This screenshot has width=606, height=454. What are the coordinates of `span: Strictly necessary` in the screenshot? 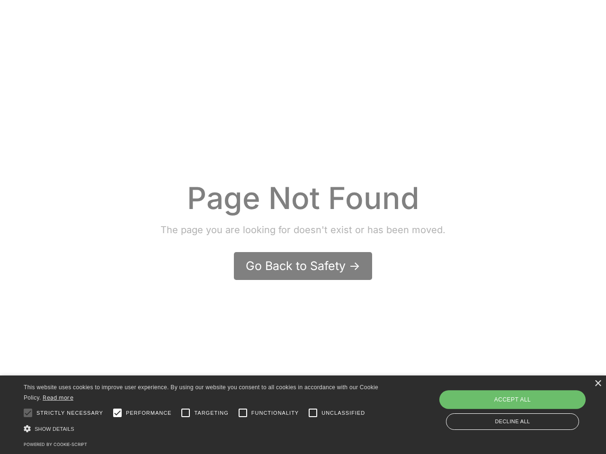 It's located at (70, 413).